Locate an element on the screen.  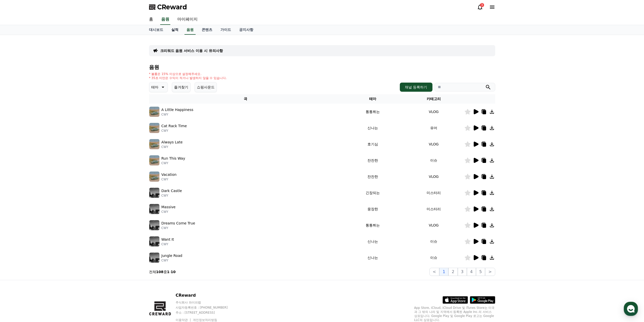
span: 홈 is located at coordinates (18, 170).